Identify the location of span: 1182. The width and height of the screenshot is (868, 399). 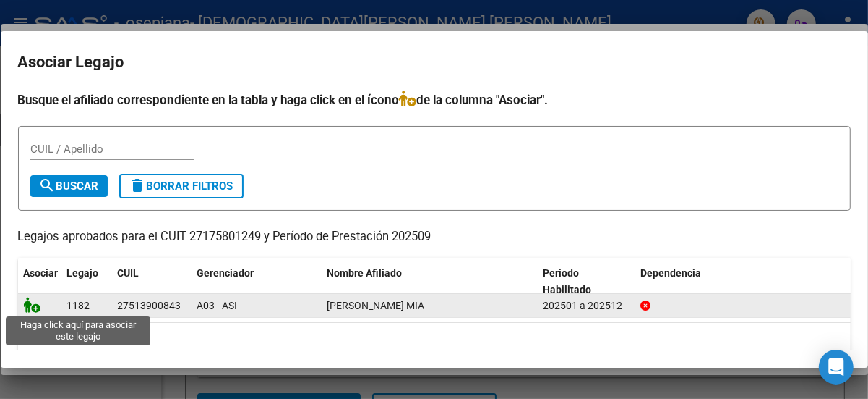
(79, 305).